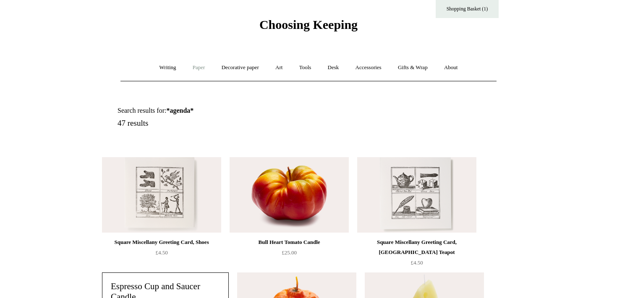  What do you see at coordinates (417, 195) in the screenshot?
I see `img: Square Miscellany Greeting Card, China Teapot` at bounding box center [417, 195].